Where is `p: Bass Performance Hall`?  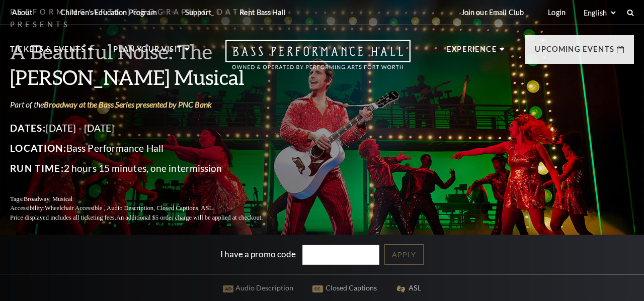
p: Bass Performance Hall is located at coordinates (149, 148).